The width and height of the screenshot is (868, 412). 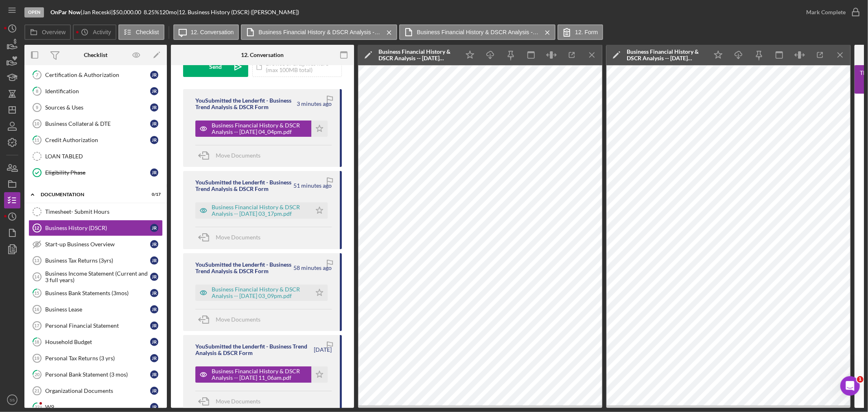 I want to click on div: Personal Tax Returns (3 yrs), so click(x=97, y=359).